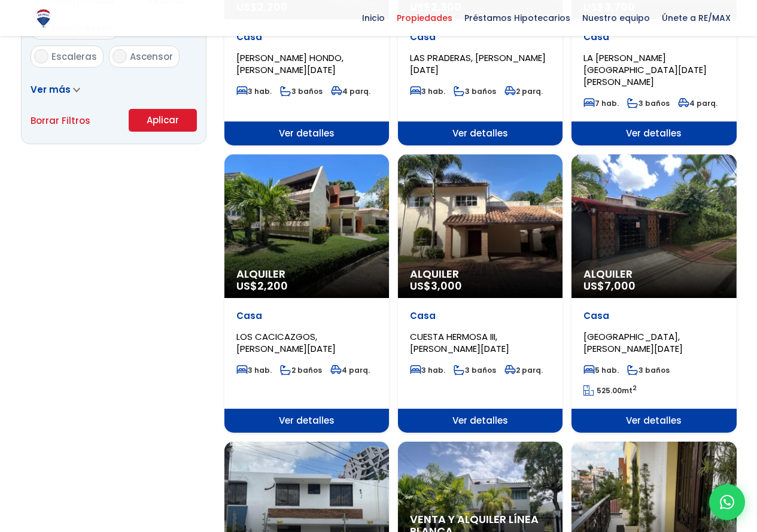 This screenshot has width=757, height=532. I want to click on a: Ver más, so click(55, 89).